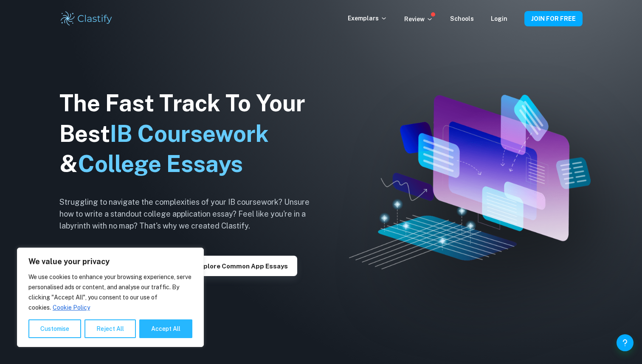 This screenshot has width=642, height=364. What do you see at coordinates (189, 133) in the screenshot?
I see `span: IB Coursework` at bounding box center [189, 133].